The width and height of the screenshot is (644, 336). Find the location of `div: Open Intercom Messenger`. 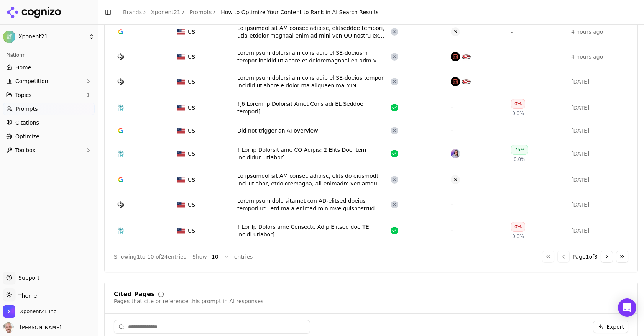

div: Open Intercom Messenger is located at coordinates (627, 308).